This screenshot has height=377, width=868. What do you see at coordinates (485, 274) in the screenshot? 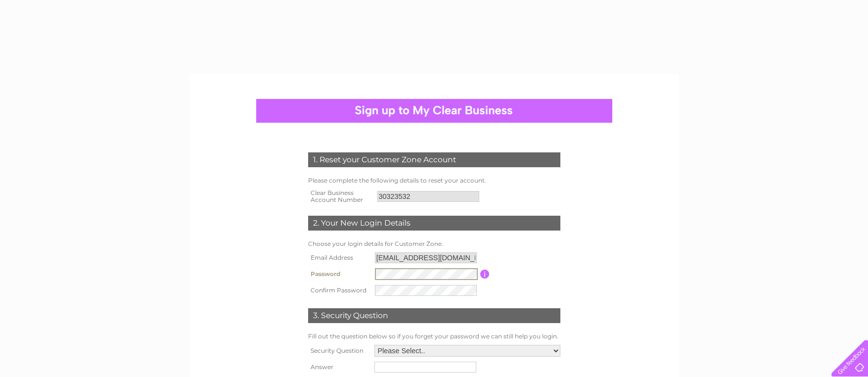
I see `input: Information` at bounding box center [485, 274].